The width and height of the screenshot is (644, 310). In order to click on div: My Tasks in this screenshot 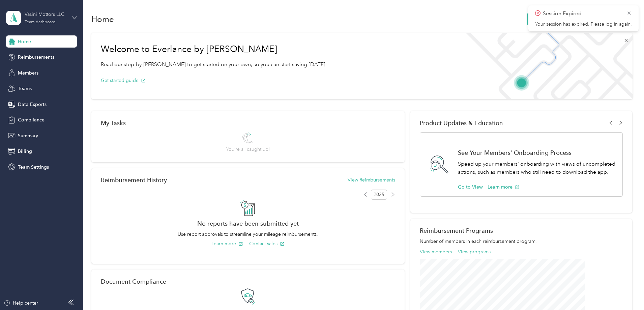, I will do `click(248, 123)`.